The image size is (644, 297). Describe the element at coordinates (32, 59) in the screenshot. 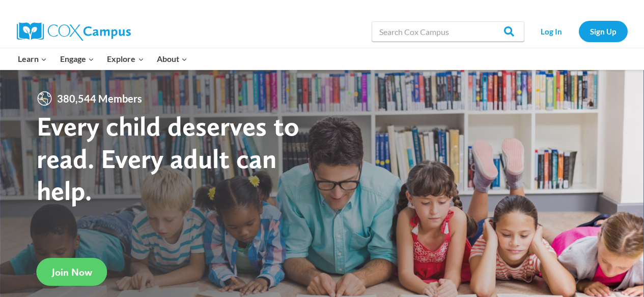

I see `span: Learn` at that location.